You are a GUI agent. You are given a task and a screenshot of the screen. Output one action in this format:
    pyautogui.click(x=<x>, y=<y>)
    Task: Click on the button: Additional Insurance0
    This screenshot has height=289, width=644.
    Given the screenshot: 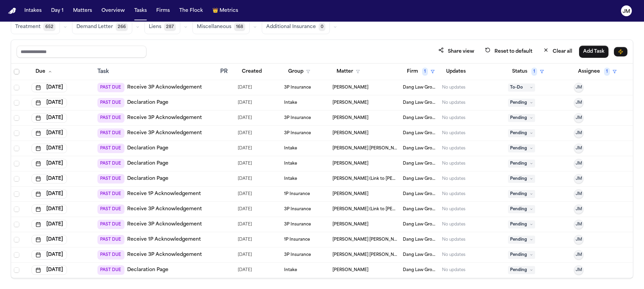 What is the action you would take?
    pyautogui.click(x=295, y=27)
    